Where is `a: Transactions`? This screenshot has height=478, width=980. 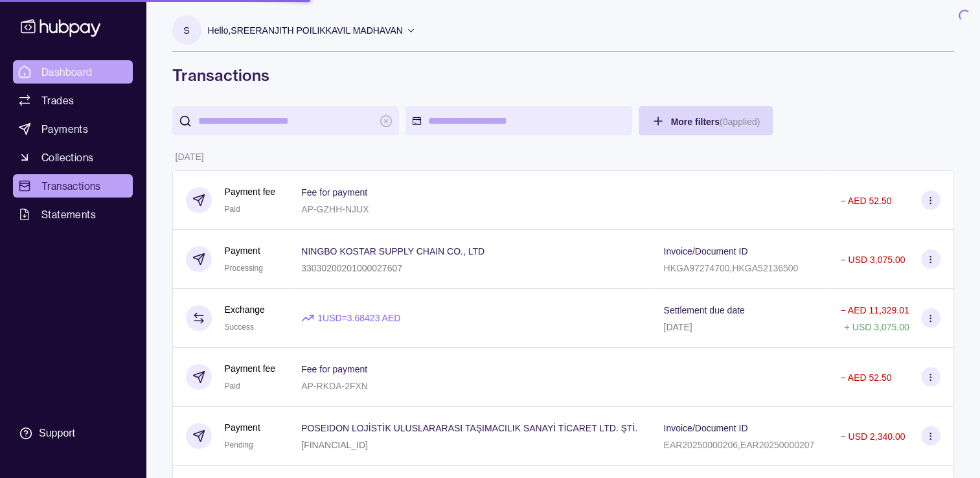
a: Transactions is located at coordinates (73, 186).